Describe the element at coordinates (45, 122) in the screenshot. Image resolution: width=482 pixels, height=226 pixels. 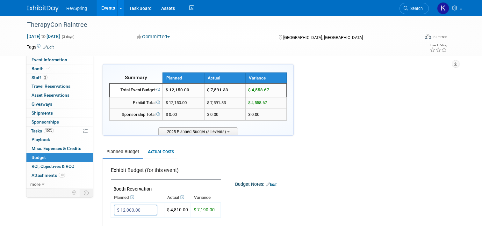
I see `span: Sponsorships` at that location.